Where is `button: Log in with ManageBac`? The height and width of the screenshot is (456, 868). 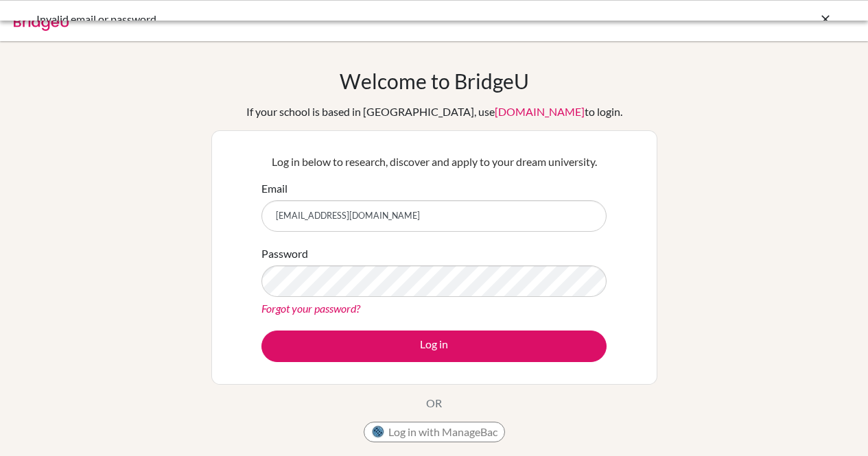 button: Log in with ManageBac is located at coordinates (434, 432).